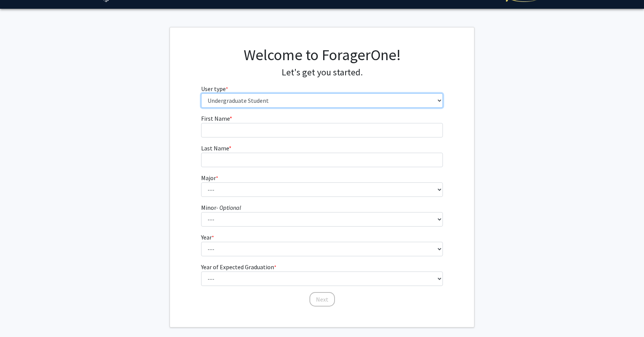  I want to click on h4: Let's get you started., so click(322, 72).